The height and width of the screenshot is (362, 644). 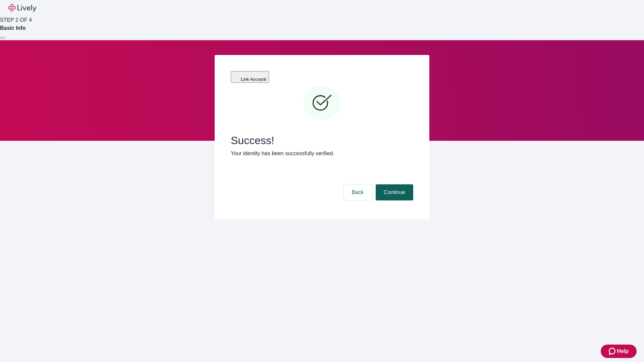 I want to click on span: Success!, so click(x=322, y=141).